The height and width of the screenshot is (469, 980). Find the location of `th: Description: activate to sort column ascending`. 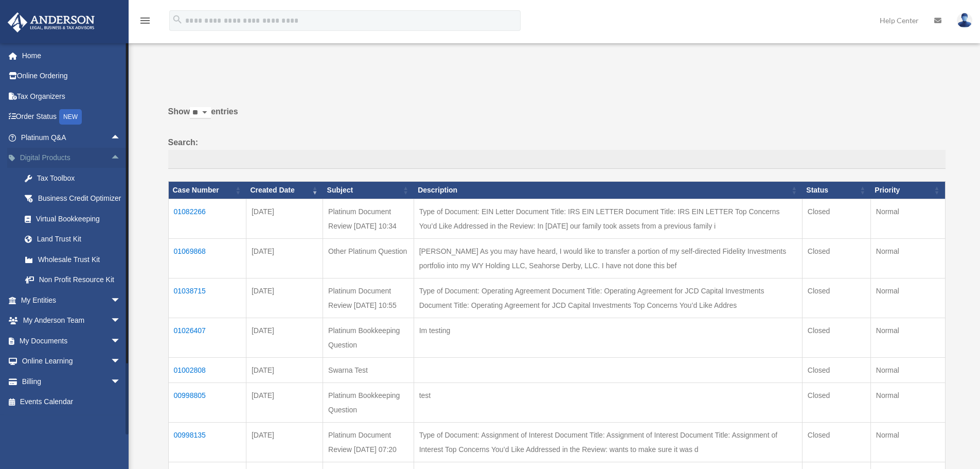

th: Description: activate to sort column ascending is located at coordinates (608, 191).